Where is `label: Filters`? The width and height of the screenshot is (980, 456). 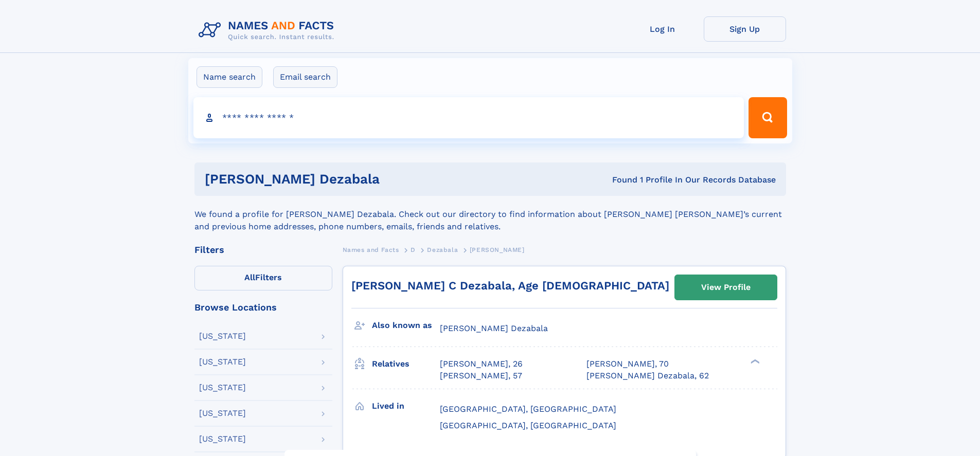 label: Filters is located at coordinates (263, 278).